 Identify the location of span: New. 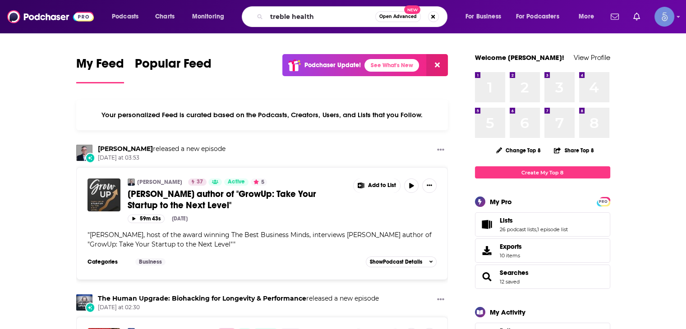
(412, 9).